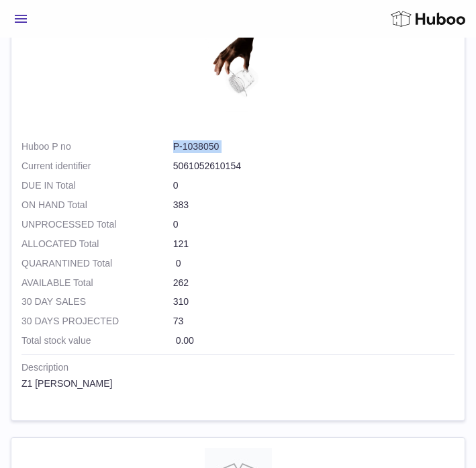 The height and width of the screenshot is (468, 476). What do you see at coordinates (185, 341) in the screenshot?
I see `span: 0.00` at bounding box center [185, 341].